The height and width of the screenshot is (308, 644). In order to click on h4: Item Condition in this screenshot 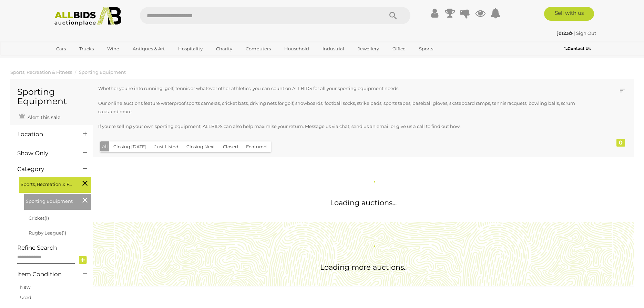, I will do `click(45, 274)`.